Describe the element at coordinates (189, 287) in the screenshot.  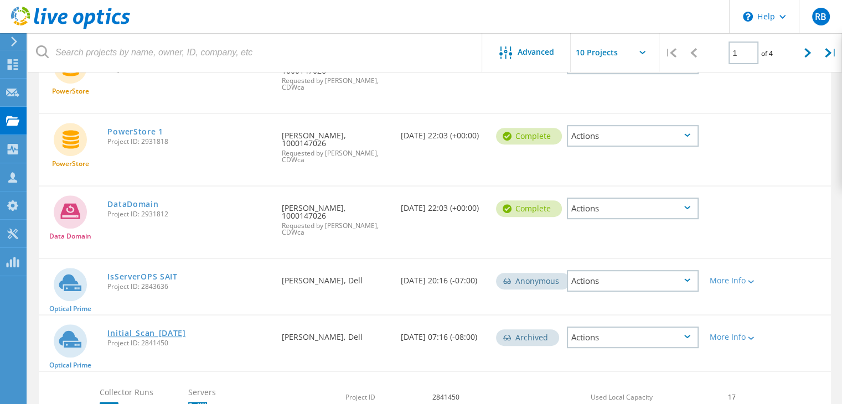
I see `span: Project ID: 2843636` at that location.